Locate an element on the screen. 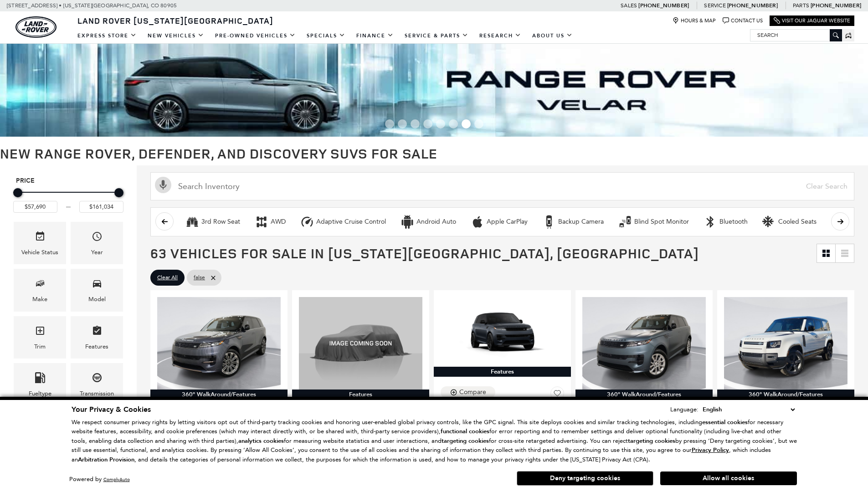  div: Language: is located at coordinates (684, 409).